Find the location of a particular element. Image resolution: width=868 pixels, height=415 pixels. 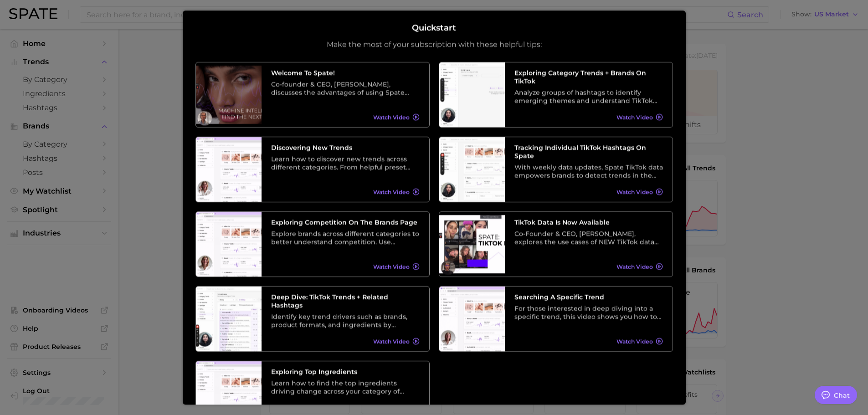

h3: Searching A Specific Trend is located at coordinates (589, 297).